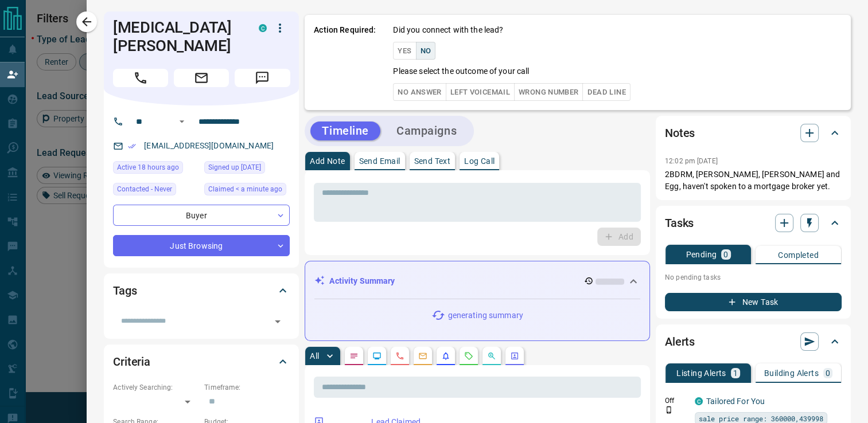 The image size is (868, 423). I want to click on span: Call, so click(141, 78).